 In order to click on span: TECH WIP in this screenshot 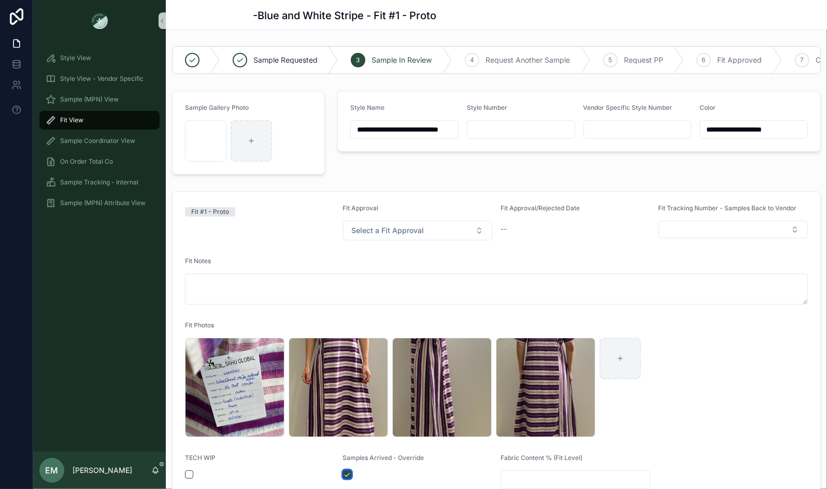, I will do `click(200, 457)`.